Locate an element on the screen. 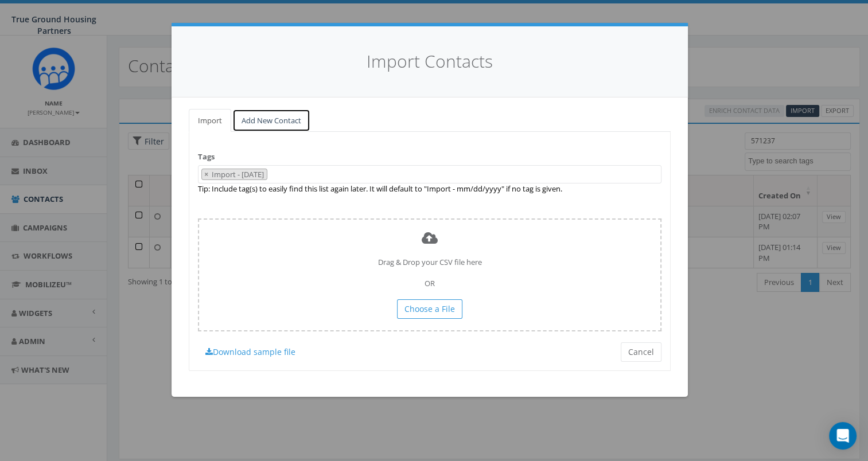 Image resolution: width=868 pixels, height=461 pixels. h4: Import Contacts is located at coordinates (430, 61).